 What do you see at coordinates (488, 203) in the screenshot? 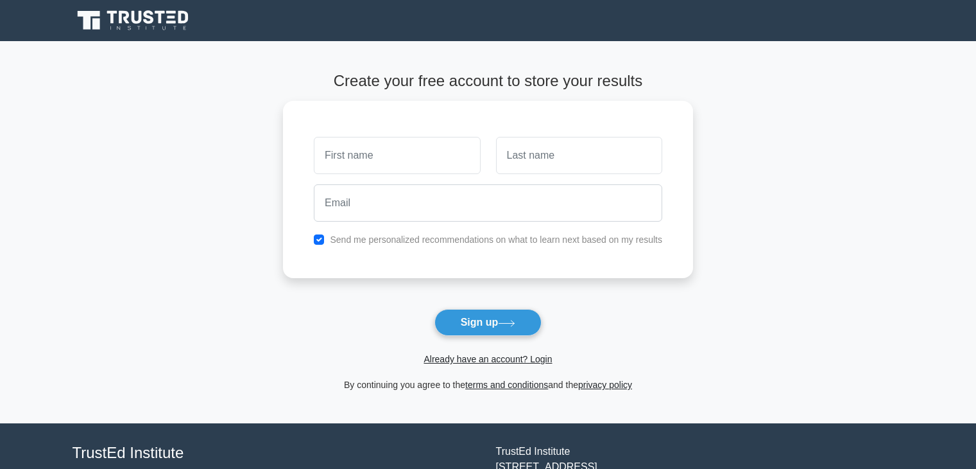
I see `input: Email` at bounding box center [488, 203].